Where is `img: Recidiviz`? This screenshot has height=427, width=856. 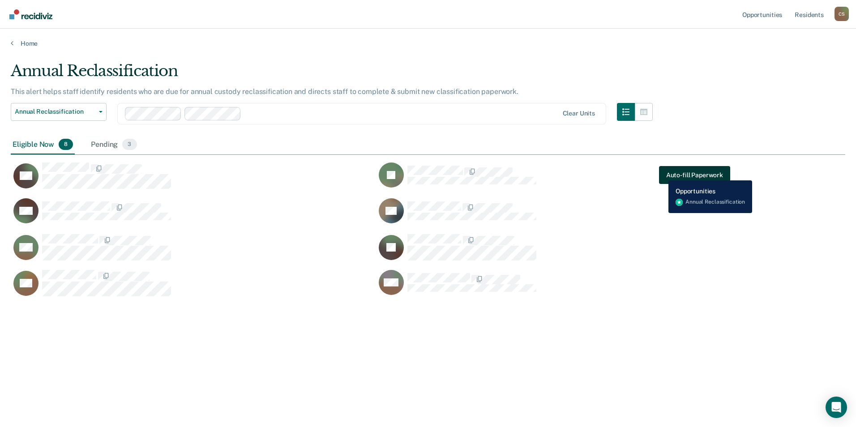 img: Recidiviz is located at coordinates (31, 14).